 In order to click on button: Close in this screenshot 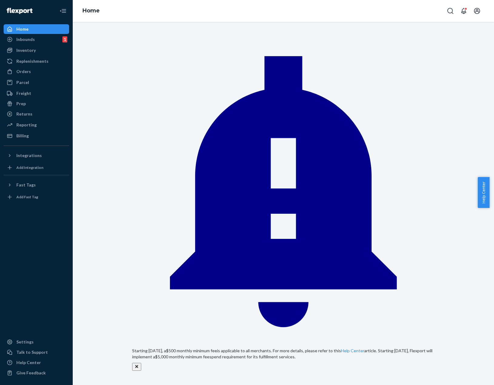, I will do `click(137, 367)`.